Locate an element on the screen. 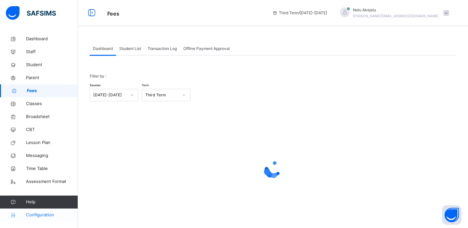 This screenshot has width=468, height=228. span: Configuration is located at coordinates (52, 215).